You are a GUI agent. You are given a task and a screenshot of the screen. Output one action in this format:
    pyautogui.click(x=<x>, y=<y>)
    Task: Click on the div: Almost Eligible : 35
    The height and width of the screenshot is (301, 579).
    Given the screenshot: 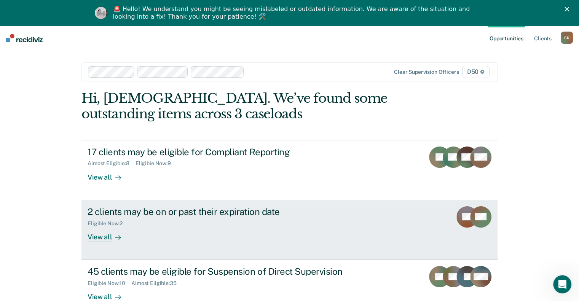 What is the action you would take?
    pyautogui.click(x=157, y=283)
    